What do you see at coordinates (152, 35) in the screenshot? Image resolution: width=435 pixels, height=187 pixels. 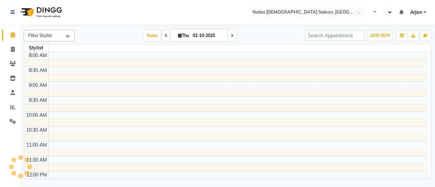 I see `span: Today` at bounding box center [152, 35].